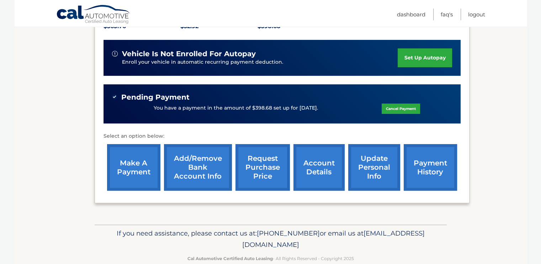 The width and height of the screenshot is (541, 264). What do you see at coordinates (134, 167) in the screenshot?
I see `a: make a payment` at bounding box center [134, 167].